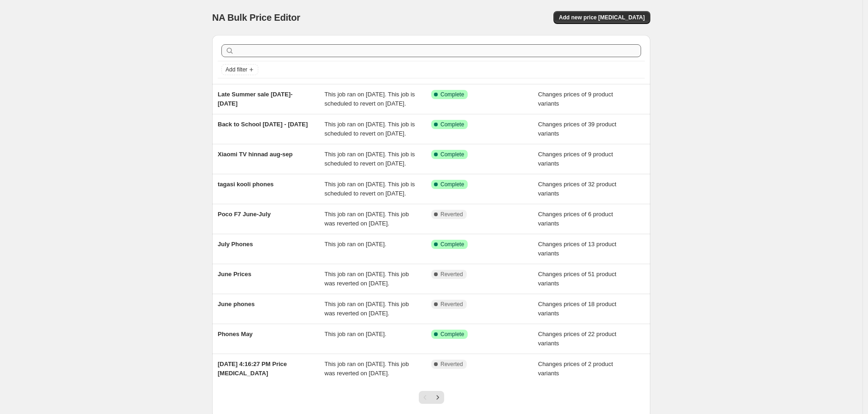 The height and width of the screenshot is (414, 868). I want to click on span: Changes prices of 13 product variants, so click(577, 248).